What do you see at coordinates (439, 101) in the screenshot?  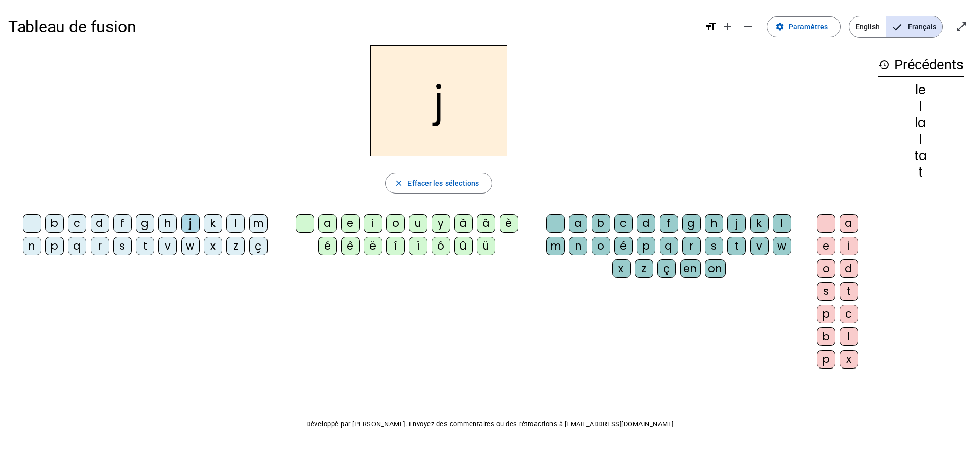 I see `h2: j` at bounding box center [439, 101].